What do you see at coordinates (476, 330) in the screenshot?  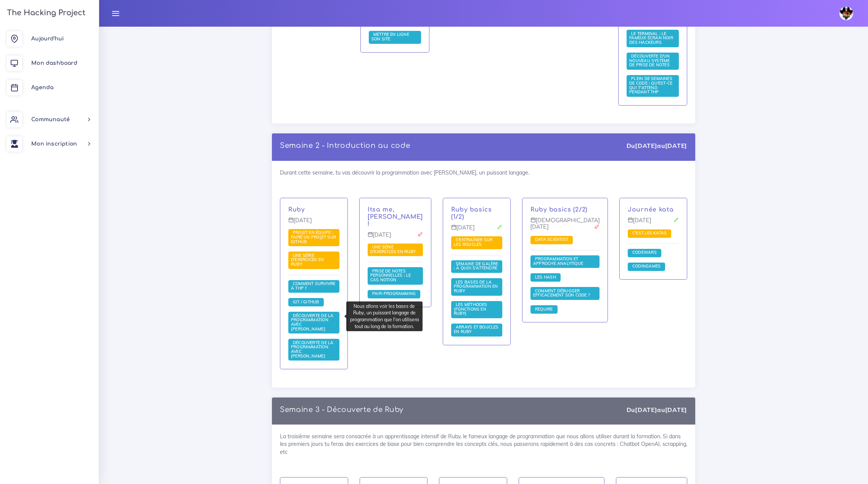 I see `span: Arrays et boucles en Ruby` at bounding box center [476, 330].